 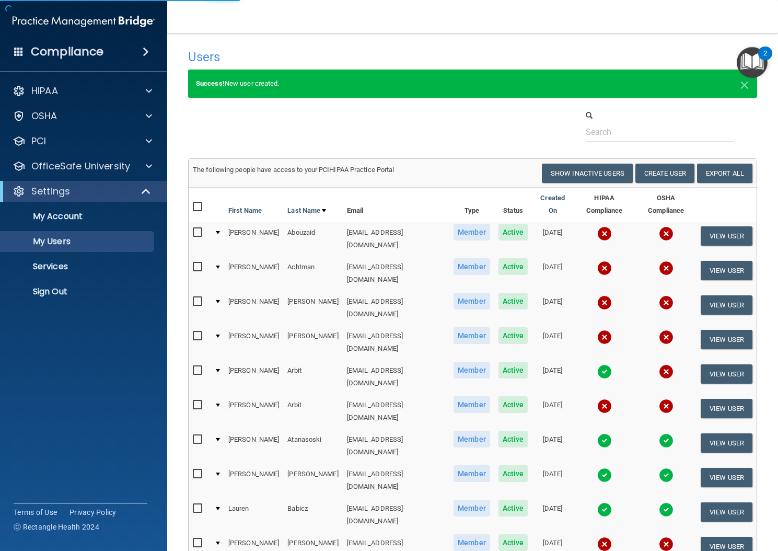 I want to click on td: Lauren, so click(x=253, y=515).